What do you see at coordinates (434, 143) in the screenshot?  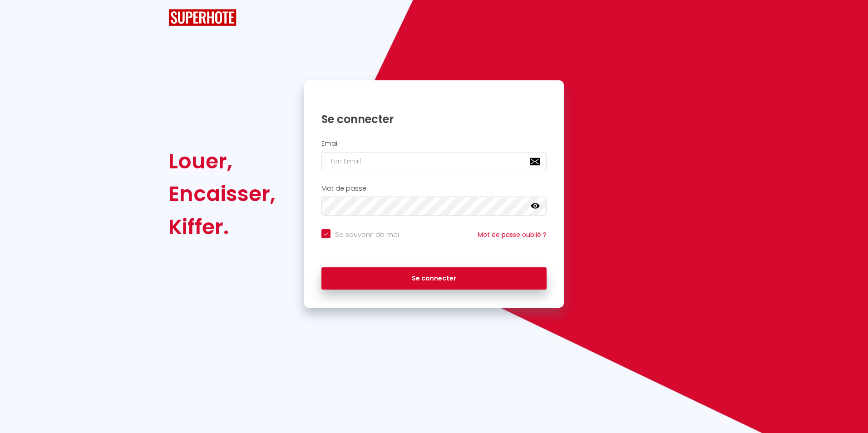 I see `h2: Email` at bounding box center [434, 143].